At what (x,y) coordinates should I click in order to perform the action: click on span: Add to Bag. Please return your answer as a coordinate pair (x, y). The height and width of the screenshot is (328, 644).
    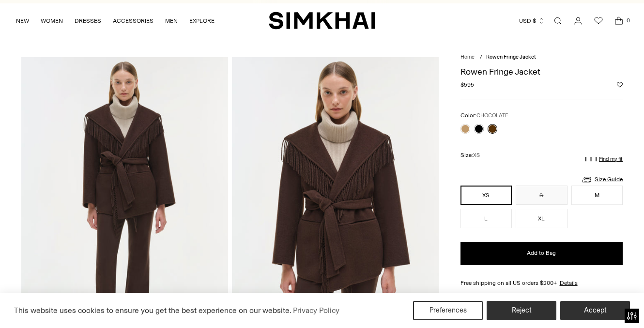
    Looking at the image, I should click on (541, 253).